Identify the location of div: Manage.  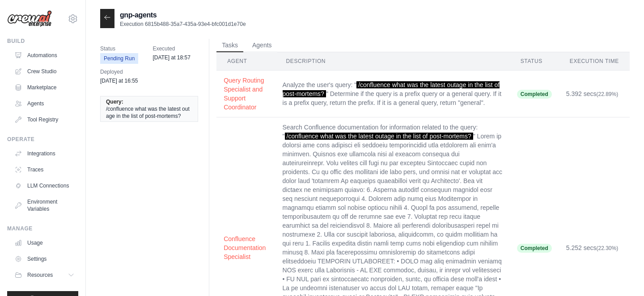
(43, 229).